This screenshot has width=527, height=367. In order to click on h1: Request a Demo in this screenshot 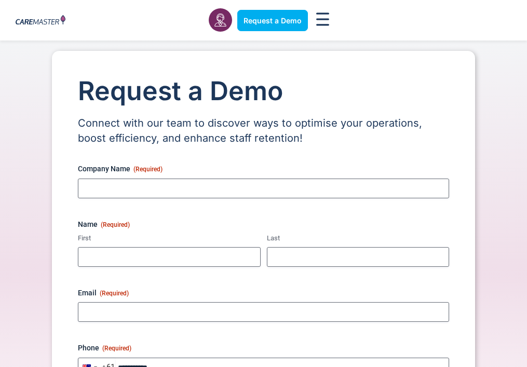, I will do `click(263, 91)`.